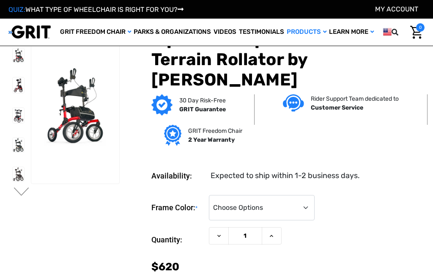  Describe the element at coordinates (261, 32) in the screenshot. I see `a: Testimonials` at that location.